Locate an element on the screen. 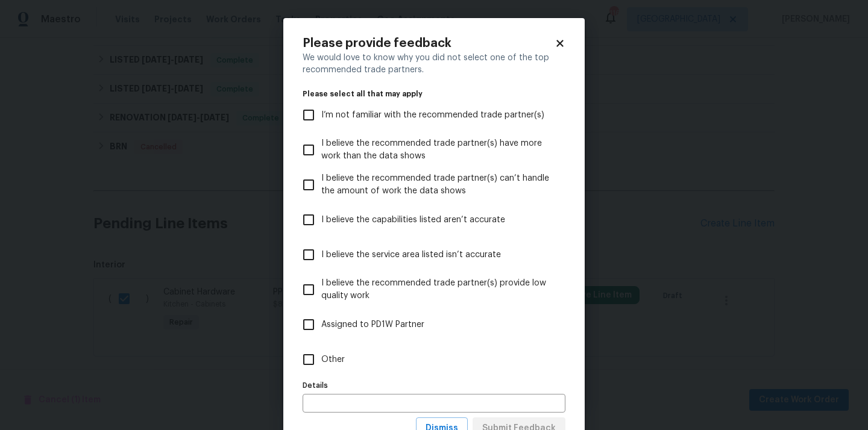 The width and height of the screenshot is (868, 430). span: I believe the recommended trade partner(s) provide low quality work is located at coordinates (438, 289).